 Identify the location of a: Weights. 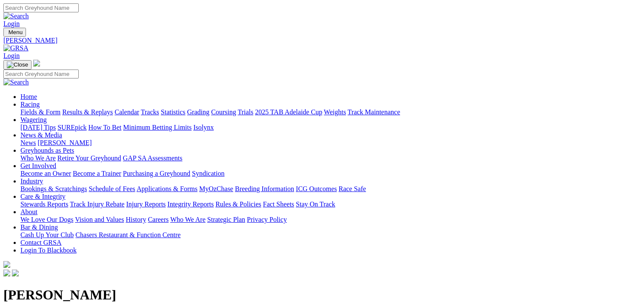
(335, 111).